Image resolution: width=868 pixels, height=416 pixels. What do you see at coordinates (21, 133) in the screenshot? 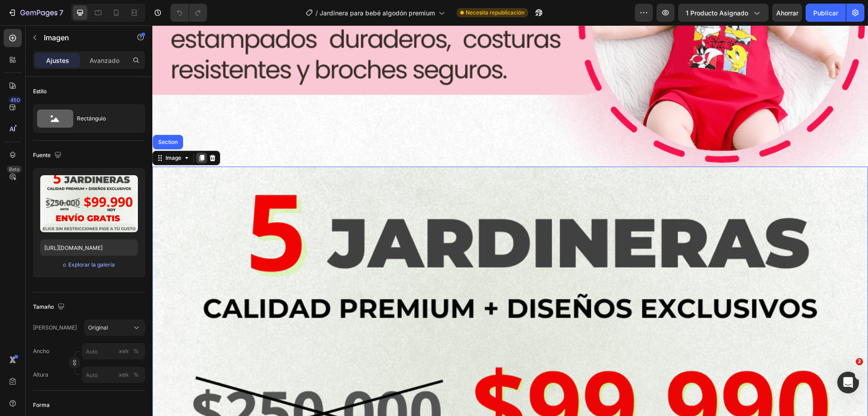
I see `div: Image` at bounding box center [21, 133].